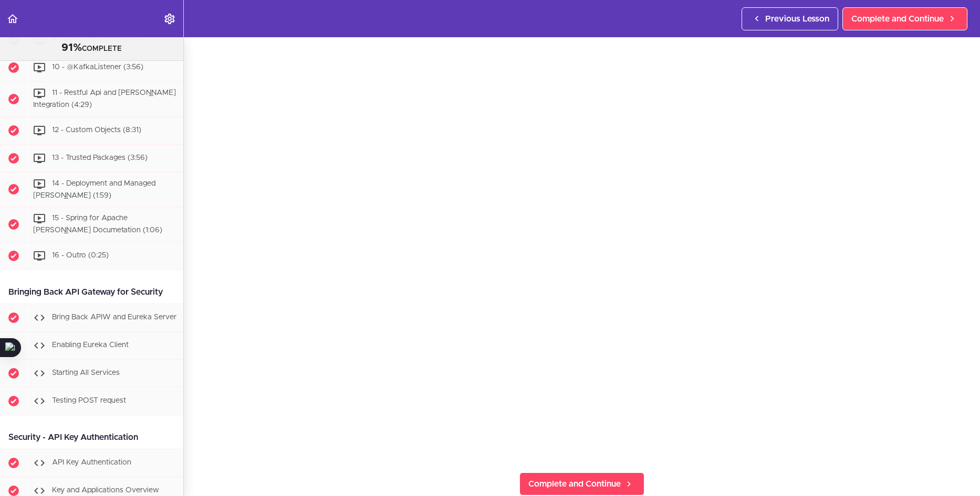 The image size is (980, 496). I want to click on span: 91%, so click(71, 48).